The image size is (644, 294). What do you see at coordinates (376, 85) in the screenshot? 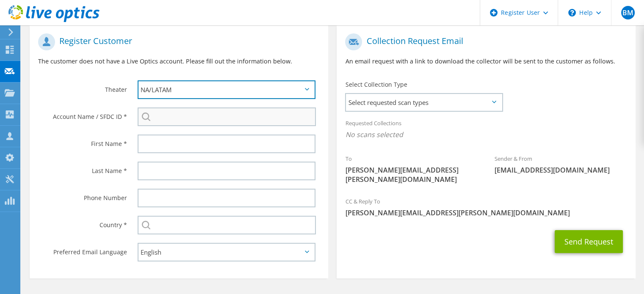
I see `label: Select Collection Type` at bounding box center [376, 85].